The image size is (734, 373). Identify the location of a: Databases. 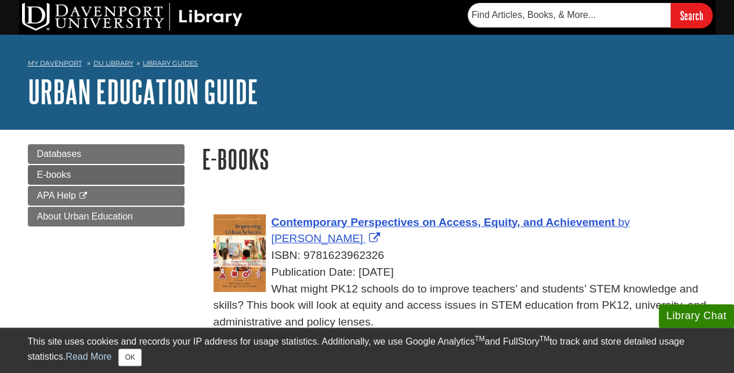
(106, 154).